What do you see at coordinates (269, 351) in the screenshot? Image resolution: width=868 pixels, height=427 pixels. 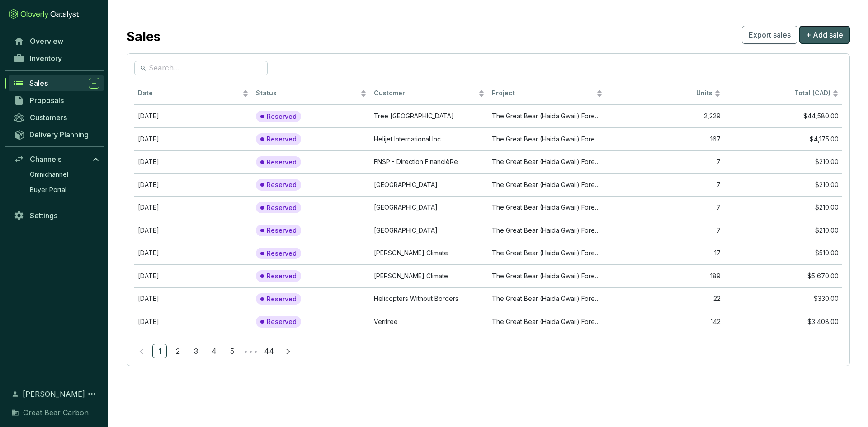 I see `a: 44` at bounding box center [269, 351].